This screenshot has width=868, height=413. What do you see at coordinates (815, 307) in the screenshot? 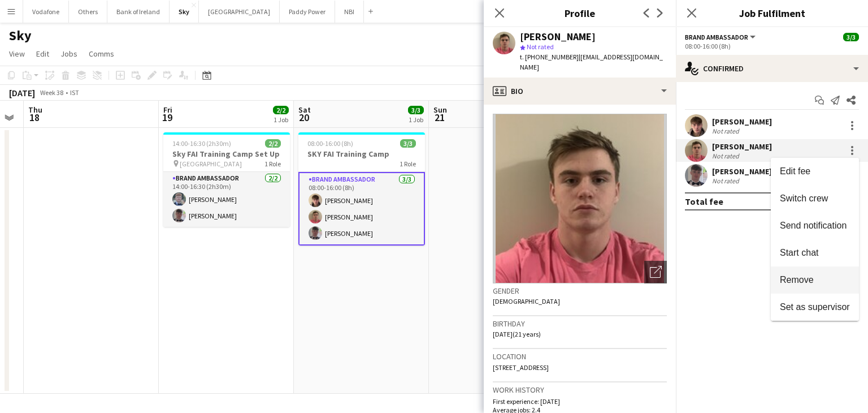
I see `button: Set as supervisor` at bounding box center [815, 307].